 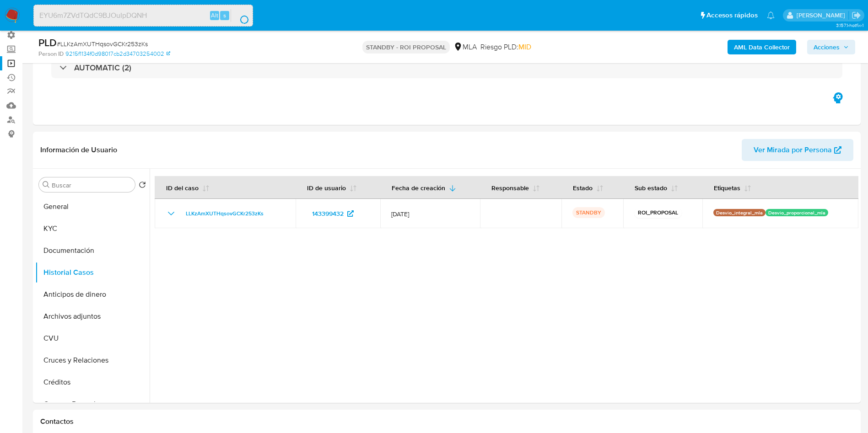 What do you see at coordinates (92, 295) in the screenshot?
I see `button: Anticipos de dinero` at bounding box center [92, 295].